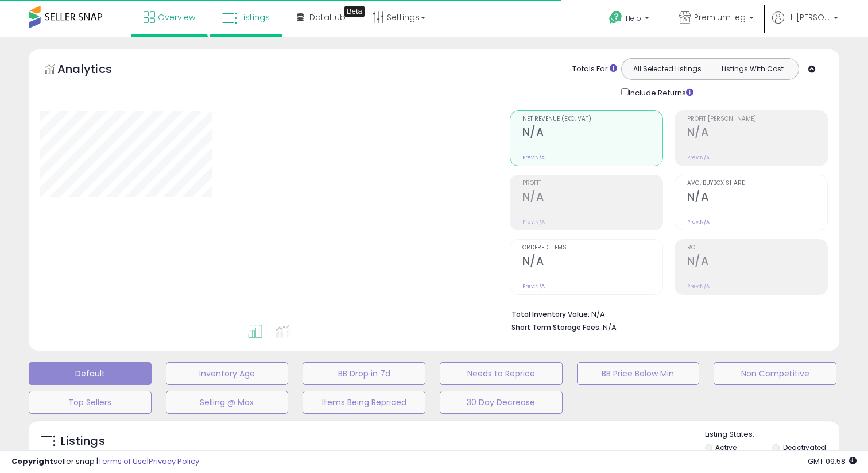 The width and height of the screenshot is (868, 473). Describe the element at coordinates (753, 69) in the screenshot. I see `button: Listings With Cost` at that location.